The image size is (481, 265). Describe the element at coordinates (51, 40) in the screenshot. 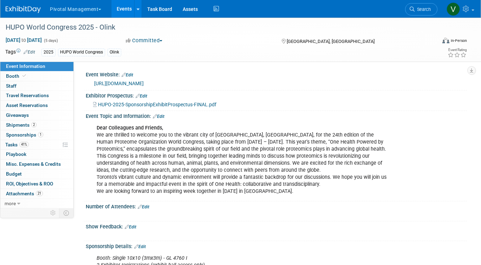

I see `span: (5 days)` at that location.